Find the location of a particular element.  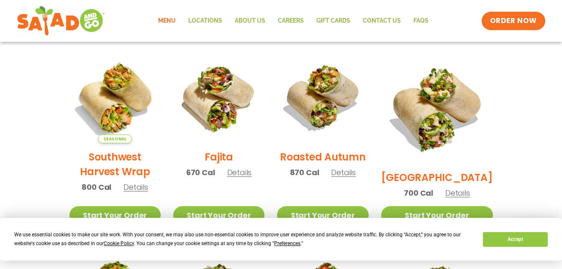

span: ORDER NOW is located at coordinates (514, 21).